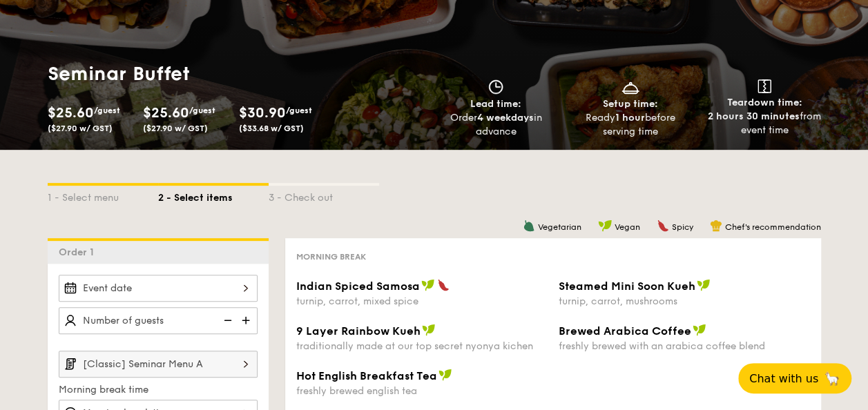 The width and height of the screenshot is (868, 410). I want to click on div: 3 - Check out, so click(323, 196).